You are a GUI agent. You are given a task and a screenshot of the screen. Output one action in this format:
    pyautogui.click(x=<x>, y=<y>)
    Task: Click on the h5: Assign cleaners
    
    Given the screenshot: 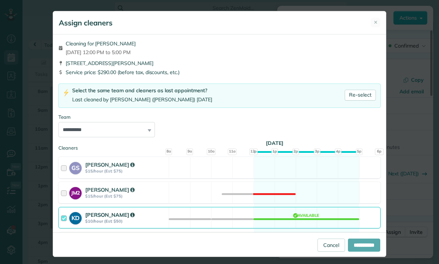 What is the action you would take?
    pyautogui.click(x=86, y=23)
    